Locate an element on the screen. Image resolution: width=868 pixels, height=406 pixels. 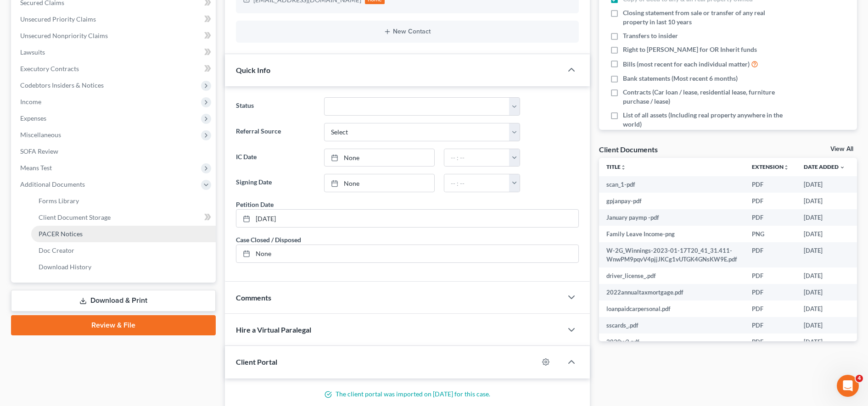
span: Income is located at coordinates (31, 101).